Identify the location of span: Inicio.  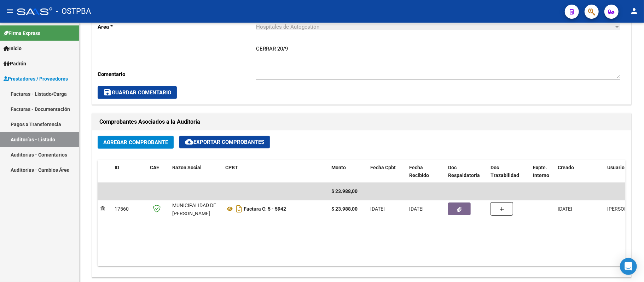
(12, 48).